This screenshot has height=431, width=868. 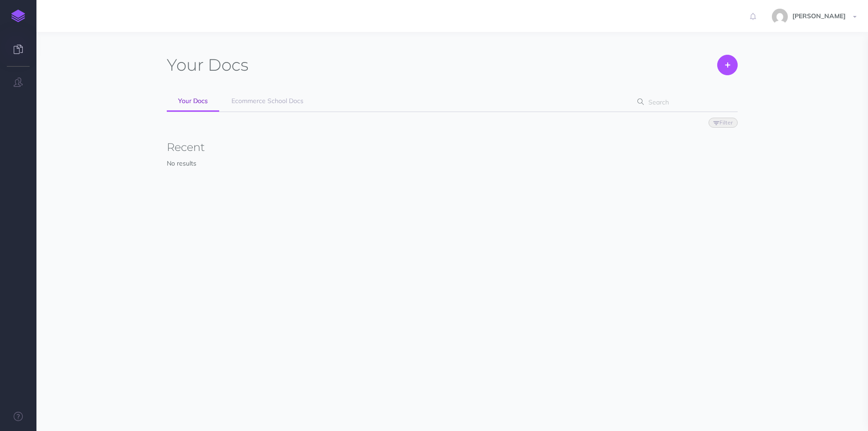 What do you see at coordinates (780, 16) in the screenshot?
I see `img: 773ddf364f97774a49de44848d81cdba.jpg` at bounding box center [780, 16].